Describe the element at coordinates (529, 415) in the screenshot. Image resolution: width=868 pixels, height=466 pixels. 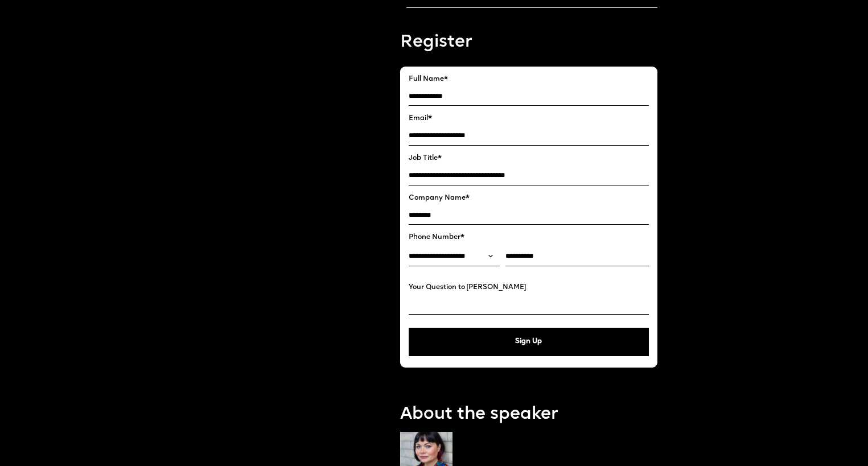
I see `p: About the speaker` at that location.